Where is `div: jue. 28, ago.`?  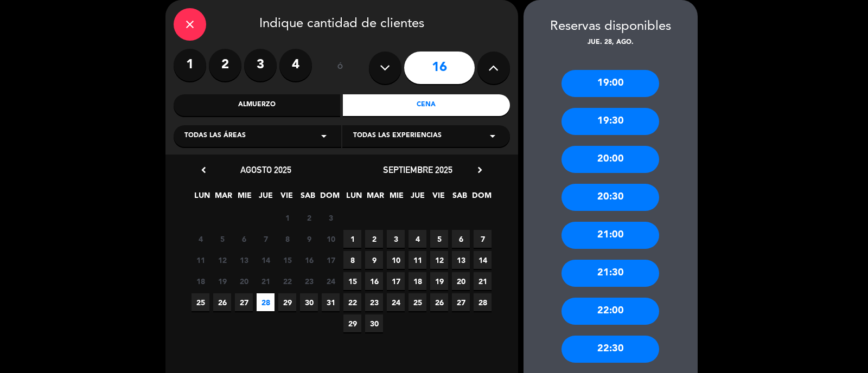
div: jue. 28, ago. is located at coordinates (610, 43).